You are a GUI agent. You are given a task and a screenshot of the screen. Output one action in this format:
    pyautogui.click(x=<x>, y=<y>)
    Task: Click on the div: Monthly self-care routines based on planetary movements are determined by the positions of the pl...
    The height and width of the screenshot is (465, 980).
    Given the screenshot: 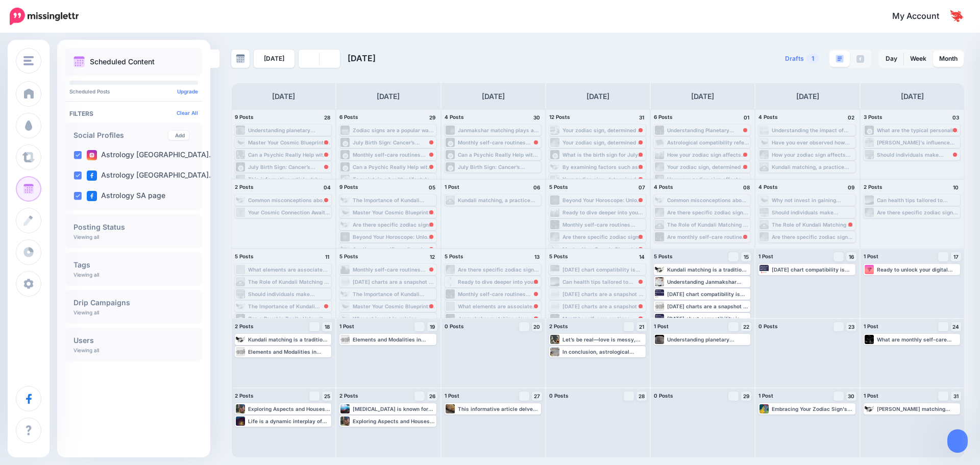 What is the action you would take?
    pyautogui.click(x=394, y=269)
    